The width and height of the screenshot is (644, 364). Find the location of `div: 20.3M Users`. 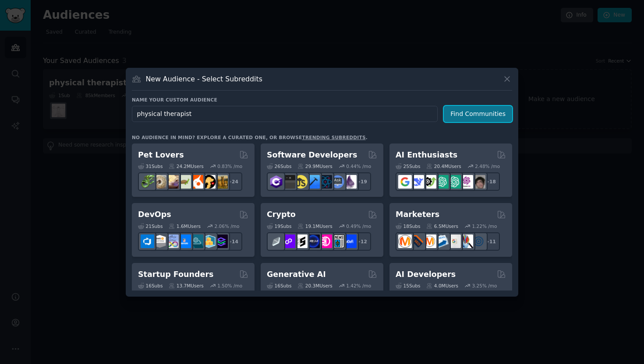

div: 20.3M Users is located at coordinates (315, 286).